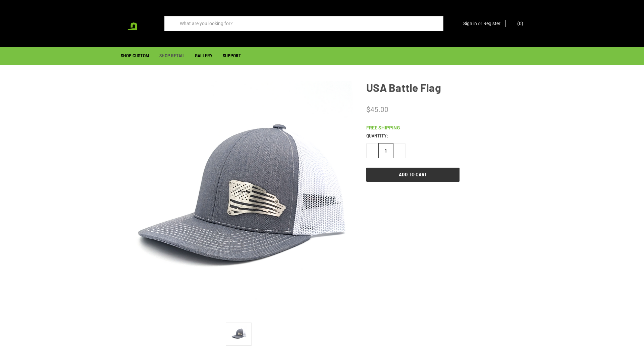  Describe the element at coordinates (521, 23) in the screenshot. I see `span: 0` at that location.